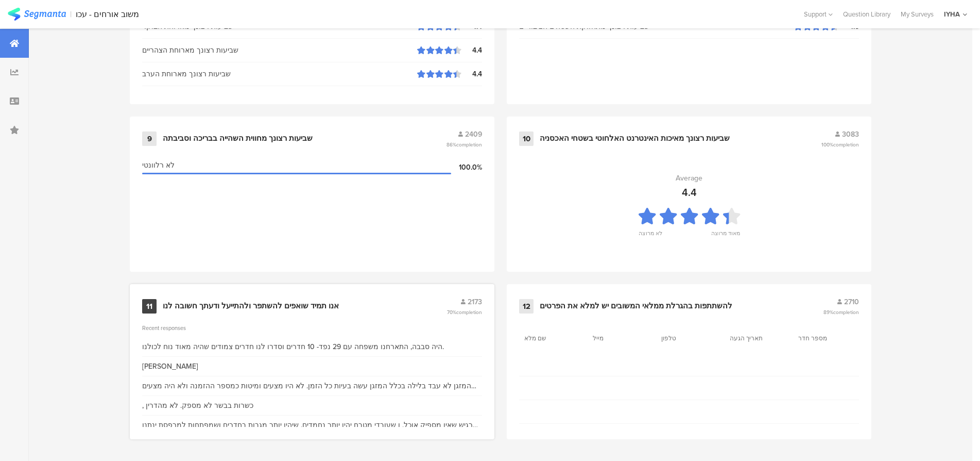  Describe the element at coordinates (198, 405) in the screenshot. I see `div: , כשרות בבשר לא מספק. לא מהדרין` at that location.